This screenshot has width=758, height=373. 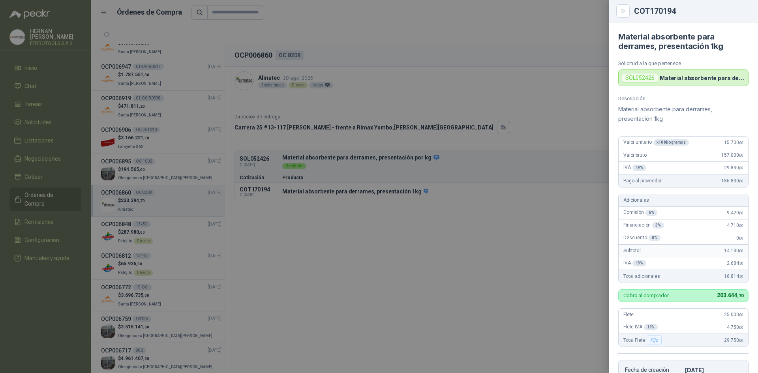 I want to click on span: Flete IVA, so click(x=641, y=327).